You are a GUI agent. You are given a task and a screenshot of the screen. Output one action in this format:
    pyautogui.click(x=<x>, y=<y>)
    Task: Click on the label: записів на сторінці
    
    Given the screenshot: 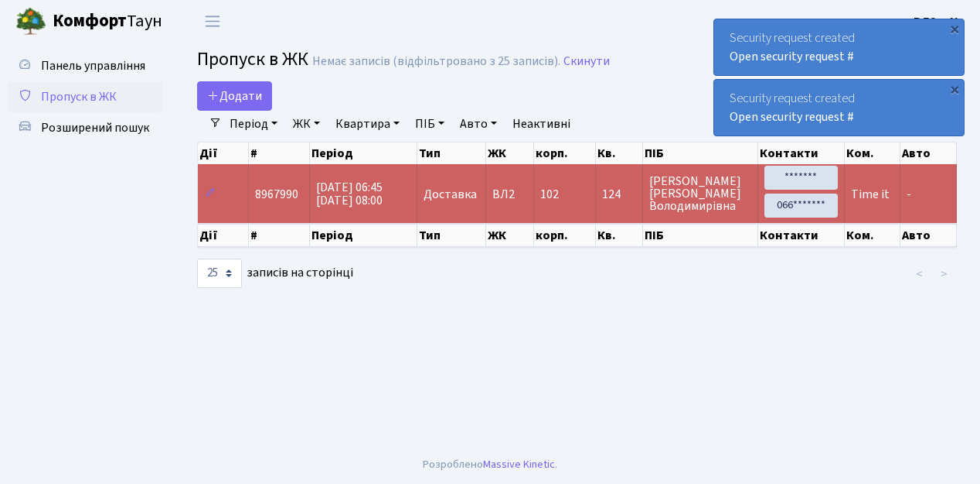 What is the action you would take?
    pyautogui.click(x=275, y=273)
    